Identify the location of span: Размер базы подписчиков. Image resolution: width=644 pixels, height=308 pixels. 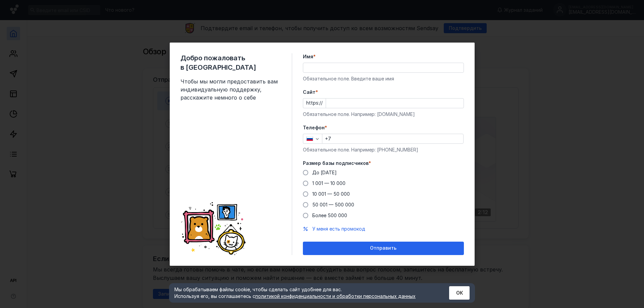
(336, 163).